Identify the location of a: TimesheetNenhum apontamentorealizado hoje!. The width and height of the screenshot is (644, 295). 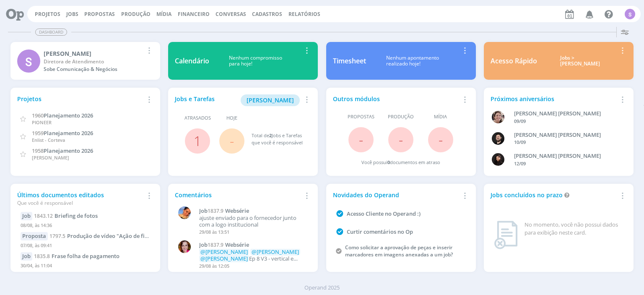
(401, 61).